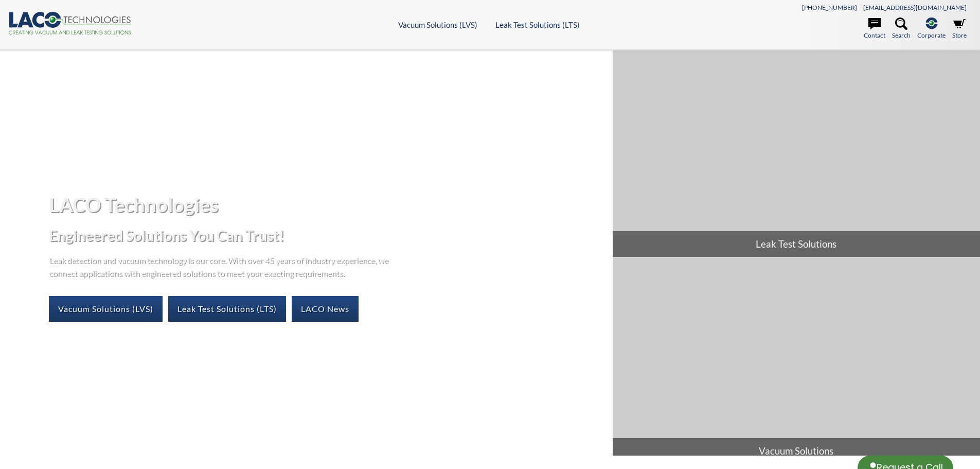  Describe the element at coordinates (325, 309) in the screenshot. I see `a: LACO News` at that location.